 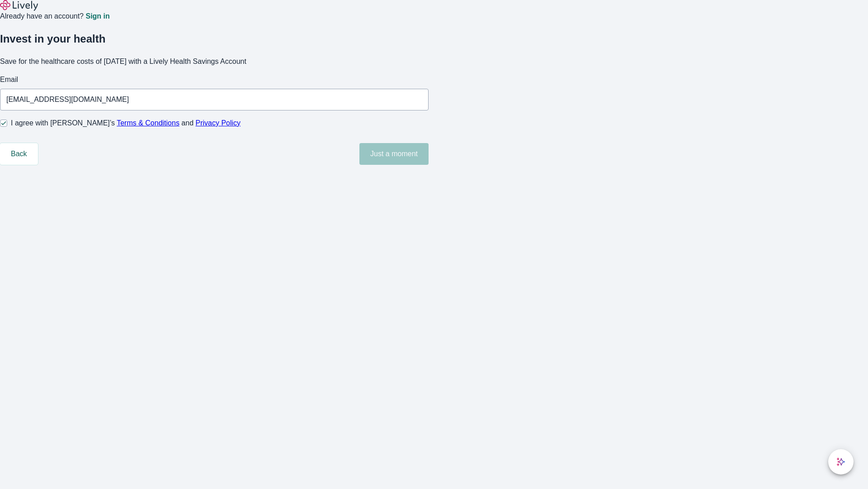 What do you see at coordinates (97, 16) in the screenshot?
I see `a: Sign in` at bounding box center [97, 16].